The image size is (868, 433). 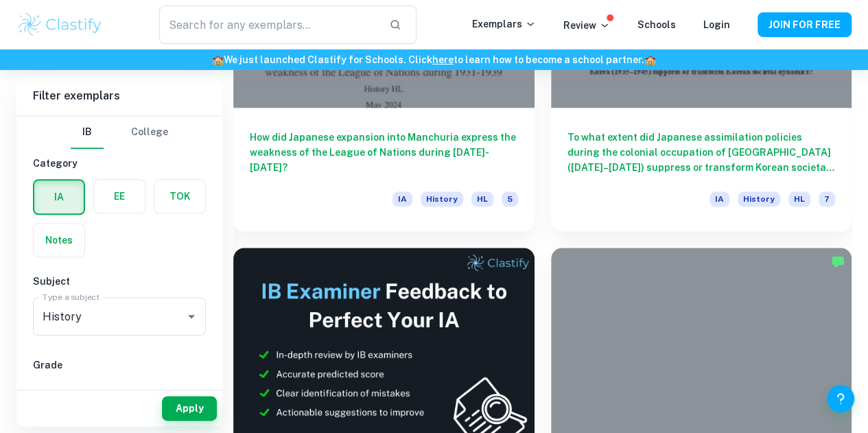 What do you see at coordinates (59, 197) in the screenshot?
I see `button: IA` at bounding box center [59, 197].